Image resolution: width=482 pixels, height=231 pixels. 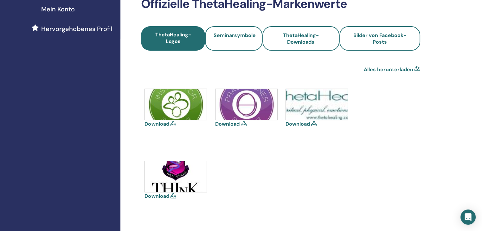 What do you see at coordinates (389, 70) in the screenshot?
I see `a: Alles herunterladen` at bounding box center [389, 70].